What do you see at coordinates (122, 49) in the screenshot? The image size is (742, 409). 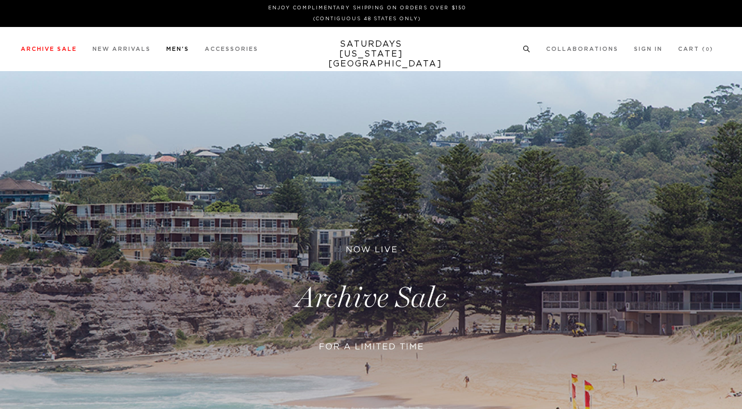 I see `a: New Arrivals` at bounding box center [122, 49].